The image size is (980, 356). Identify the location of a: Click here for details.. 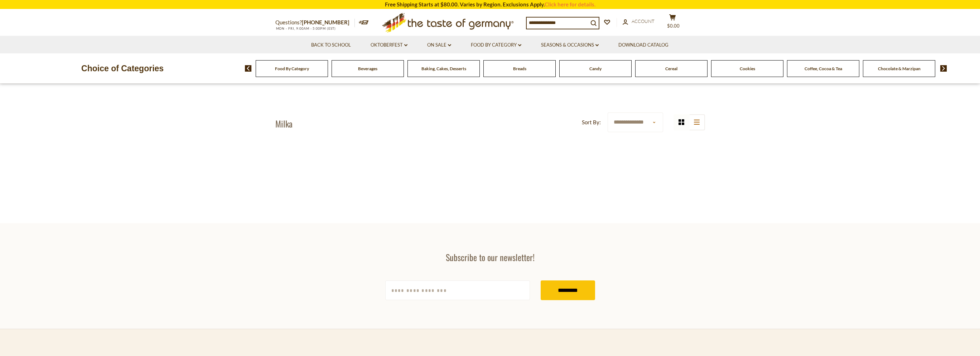
(570, 4).